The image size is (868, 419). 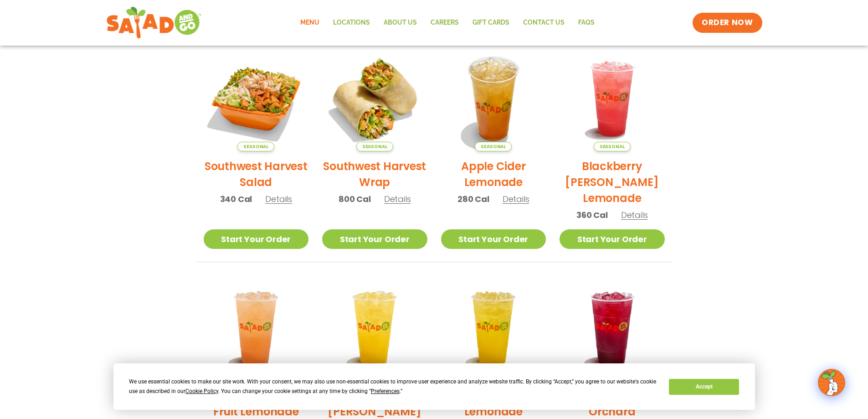 I want to click on div: We use essential cookies to make our site work. With your consent, we may also use non-essential ..., so click(x=393, y=386).